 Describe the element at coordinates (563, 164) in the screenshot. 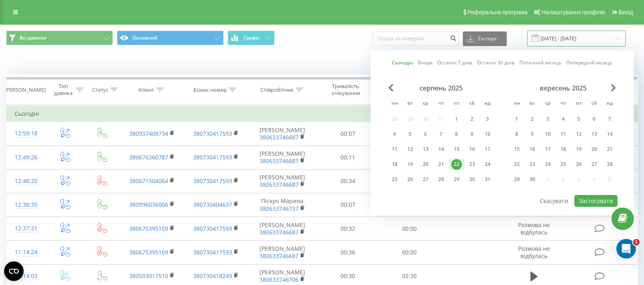

I see `div: чт 25 вер 2025 р.` at that location.